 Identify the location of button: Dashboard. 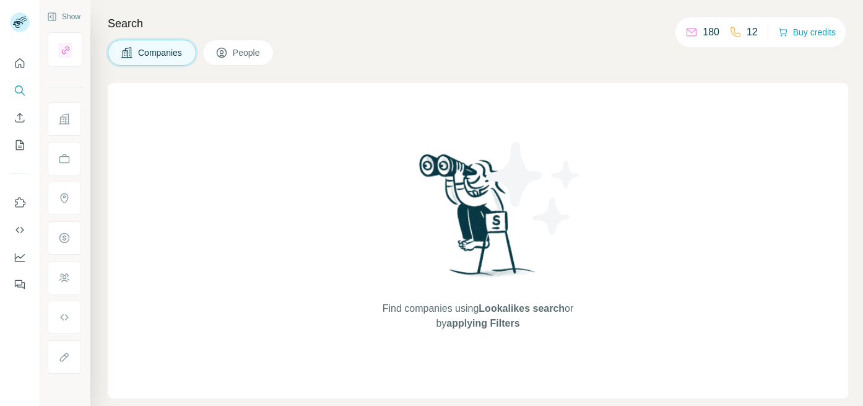
(20, 257).